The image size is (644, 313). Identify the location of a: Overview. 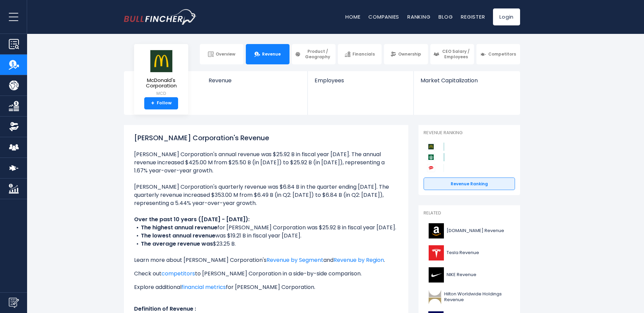
(222, 54).